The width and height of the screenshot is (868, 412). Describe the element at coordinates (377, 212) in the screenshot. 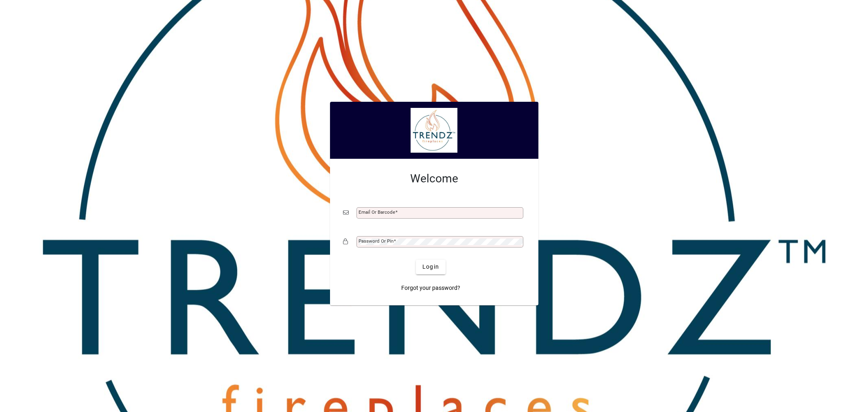

I see `mat-label: Email or Barcode` at that location.